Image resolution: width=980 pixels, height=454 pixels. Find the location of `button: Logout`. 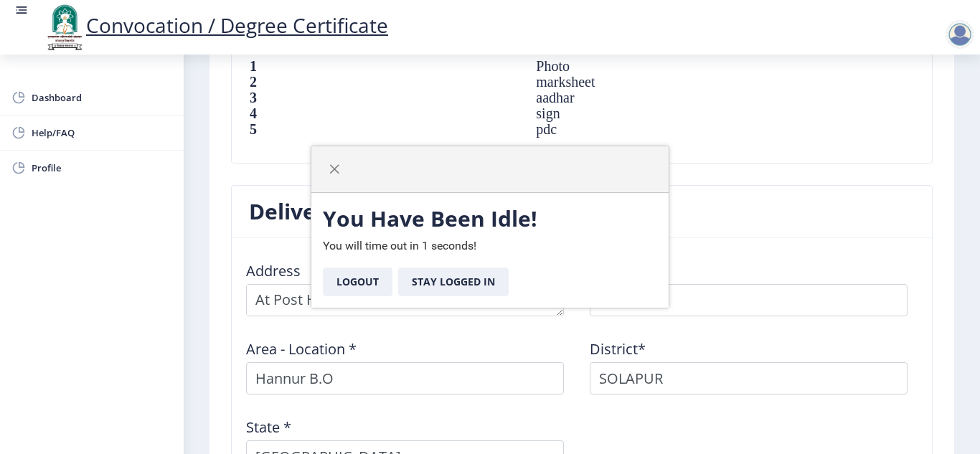

button: Logout is located at coordinates (357, 282).